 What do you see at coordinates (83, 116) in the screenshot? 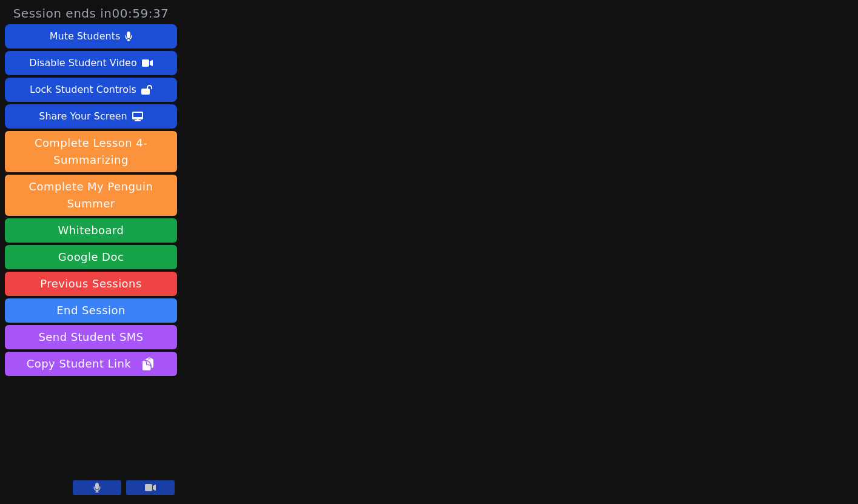
I see `div: Share Your Screen` at bounding box center [83, 116].